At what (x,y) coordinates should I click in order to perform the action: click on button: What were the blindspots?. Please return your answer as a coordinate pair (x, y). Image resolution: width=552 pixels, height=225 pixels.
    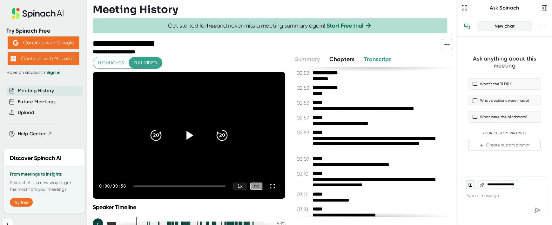
    Looking at the image, I should click on (504, 117).